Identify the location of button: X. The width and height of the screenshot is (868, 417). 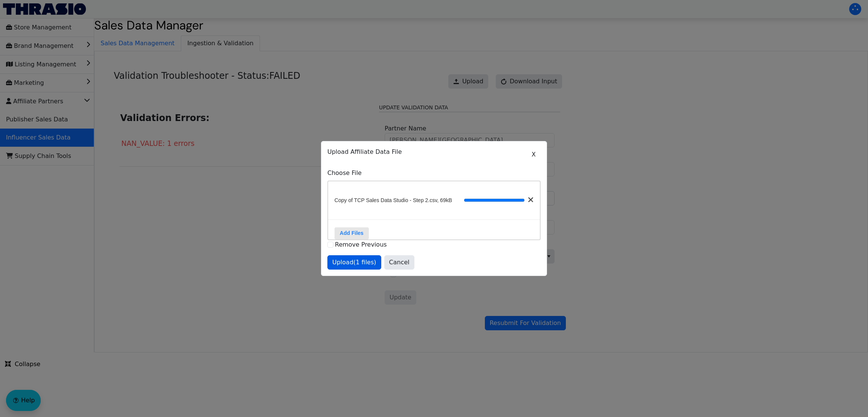
(533, 155).